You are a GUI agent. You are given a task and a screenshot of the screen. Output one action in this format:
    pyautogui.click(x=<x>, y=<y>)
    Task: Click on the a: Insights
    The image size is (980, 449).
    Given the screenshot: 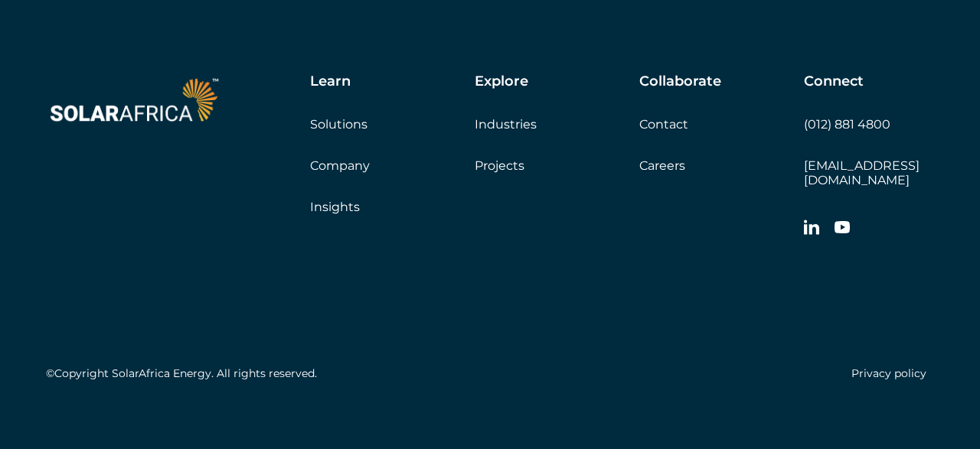 What is the action you would take?
    pyautogui.click(x=334, y=206)
    